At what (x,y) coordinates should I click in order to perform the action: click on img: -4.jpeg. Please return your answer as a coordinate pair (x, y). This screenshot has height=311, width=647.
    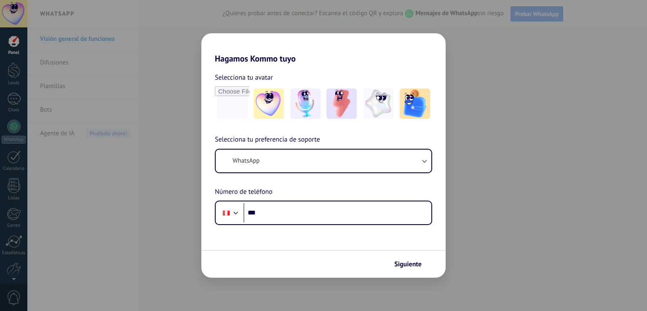
    Looking at the image, I should click on (378, 104).